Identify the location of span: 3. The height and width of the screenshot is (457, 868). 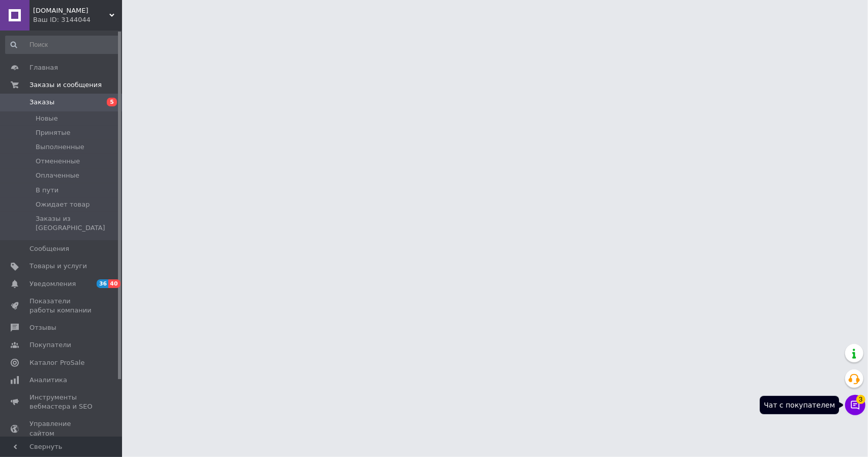
(861, 400).